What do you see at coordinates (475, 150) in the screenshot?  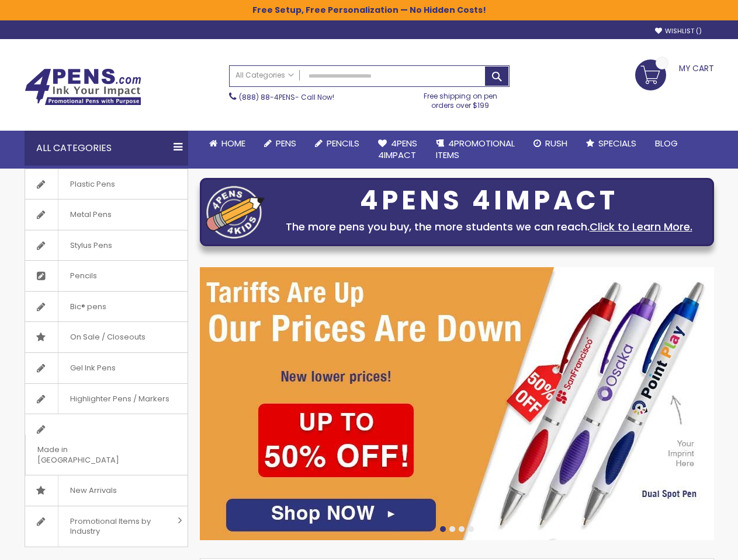 I see `a: 4PROMOTIONALITEMS` at bounding box center [475, 150].